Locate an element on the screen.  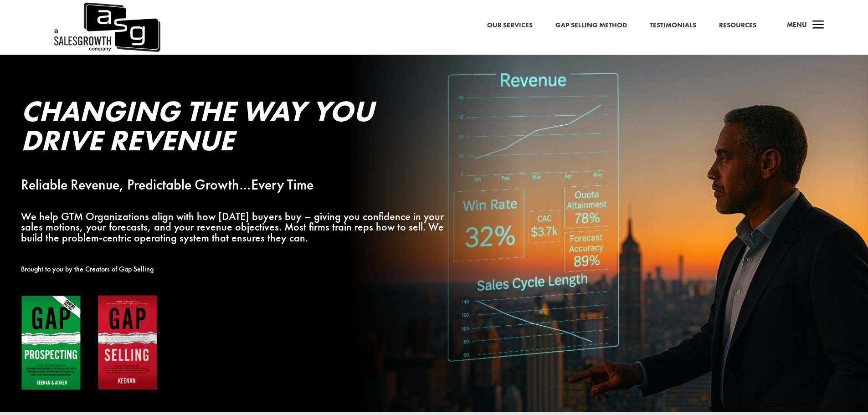
a: Testimonials is located at coordinates (673, 26).